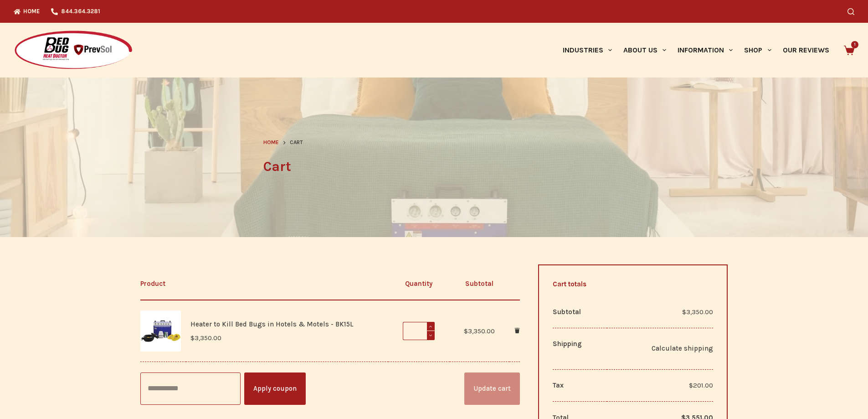 Image resolution: width=868 pixels, height=419 pixels. What do you see at coordinates (419, 284) in the screenshot?
I see `th: Quantity` at bounding box center [419, 284].